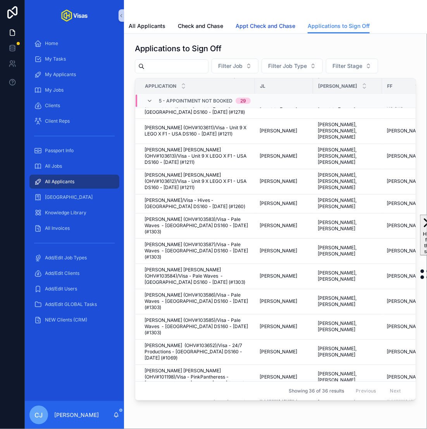 The image size is (427, 429). What do you see at coordinates (74, 273) in the screenshot?
I see `a: Add/Edit Clients` at bounding box center [74, 273].